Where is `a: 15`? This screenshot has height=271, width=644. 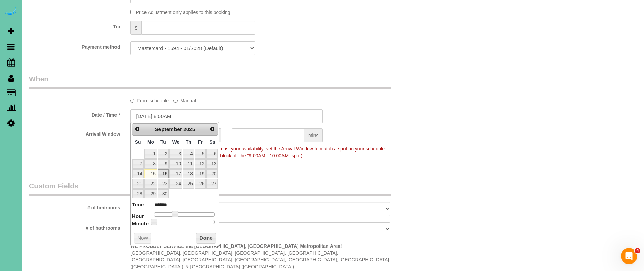
a: 15 is located at coordinates (151, 174).